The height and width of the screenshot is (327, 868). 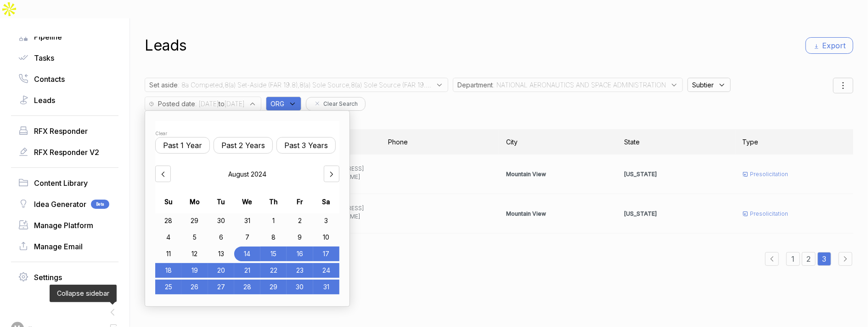 I want to click on a: RFX Responder, so click(x=65, y=131).